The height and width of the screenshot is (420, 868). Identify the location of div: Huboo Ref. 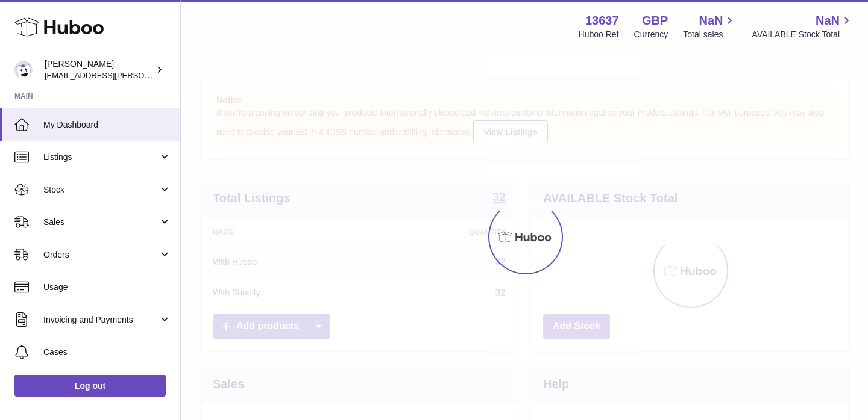
(598, 35).